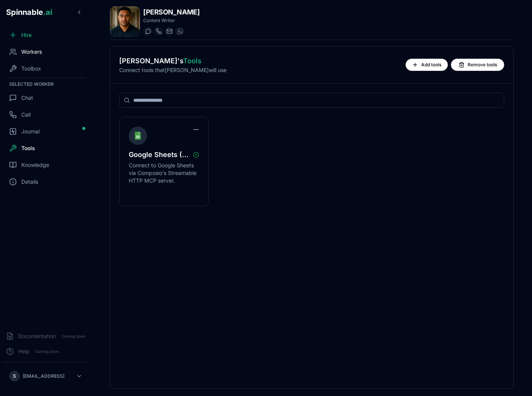  I want to click on span: Journal, so click(30, 131).